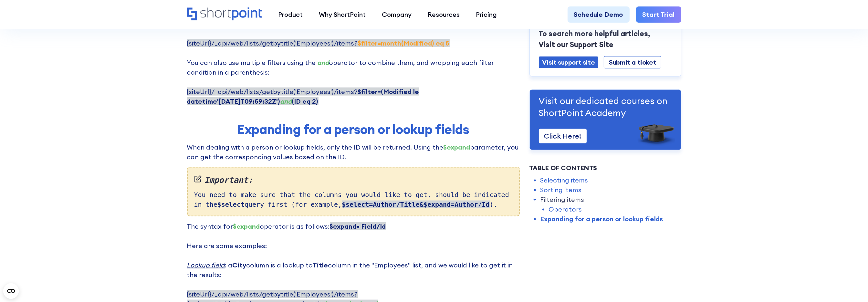 This screenshot has height=302, width=868. What do you see at coordinates (565, 209) in the screenshot?
I see `a: Operators` at bounding box center [565, 209].